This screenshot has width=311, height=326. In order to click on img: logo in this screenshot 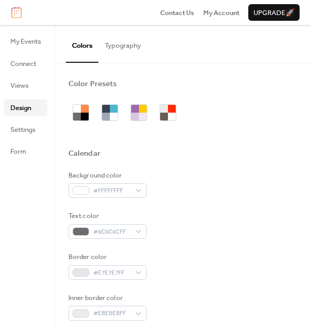, I will do `click(17, 12)`.